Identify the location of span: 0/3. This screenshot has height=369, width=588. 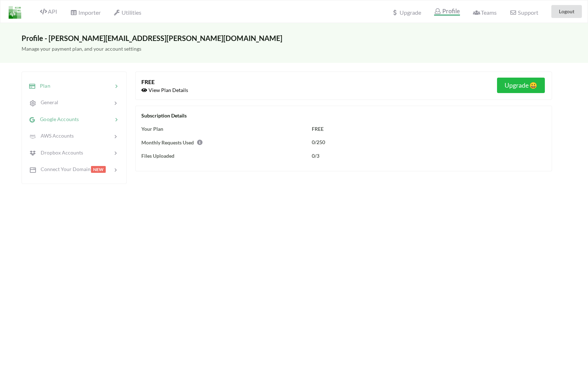
(315, 155).